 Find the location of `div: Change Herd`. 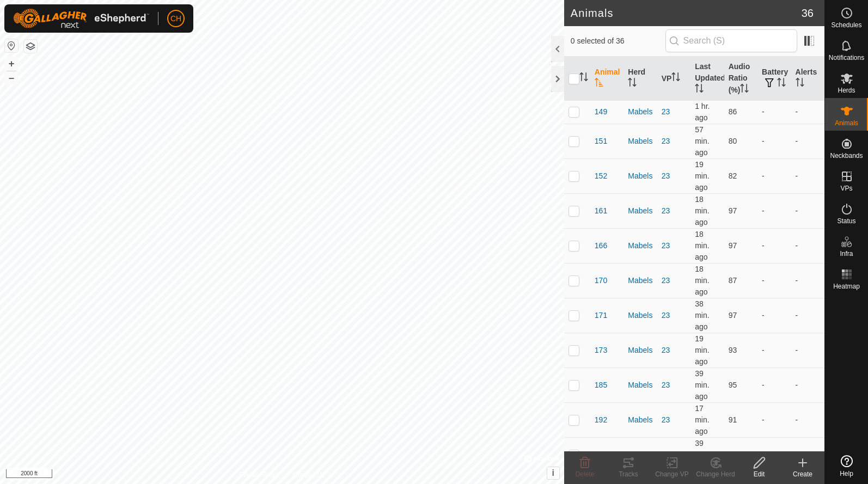

div: Change Herd is located at coordinates (716, 474).